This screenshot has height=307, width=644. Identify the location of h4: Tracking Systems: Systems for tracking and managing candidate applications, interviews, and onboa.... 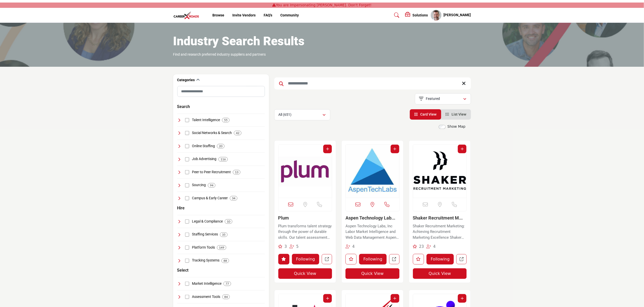
(205, 261).